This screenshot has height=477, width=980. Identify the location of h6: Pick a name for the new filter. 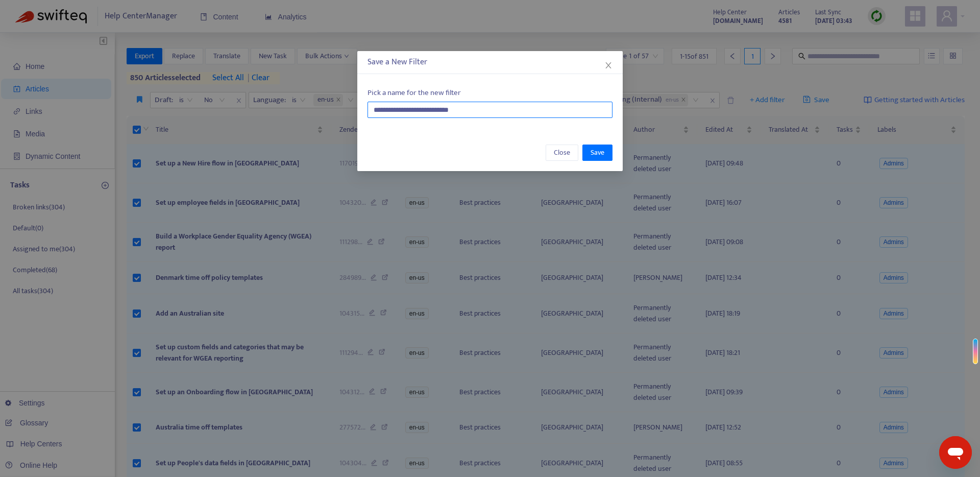
(490, 93).